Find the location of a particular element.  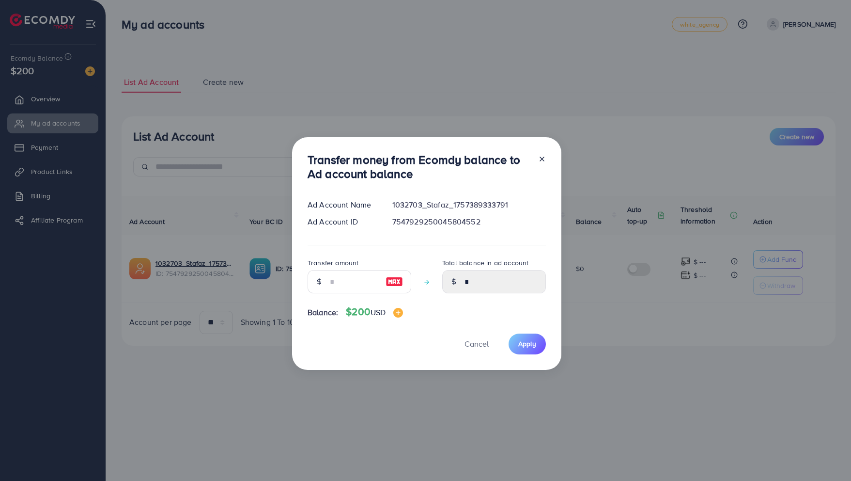

span: Cancel is located at coordinates (477, 343).